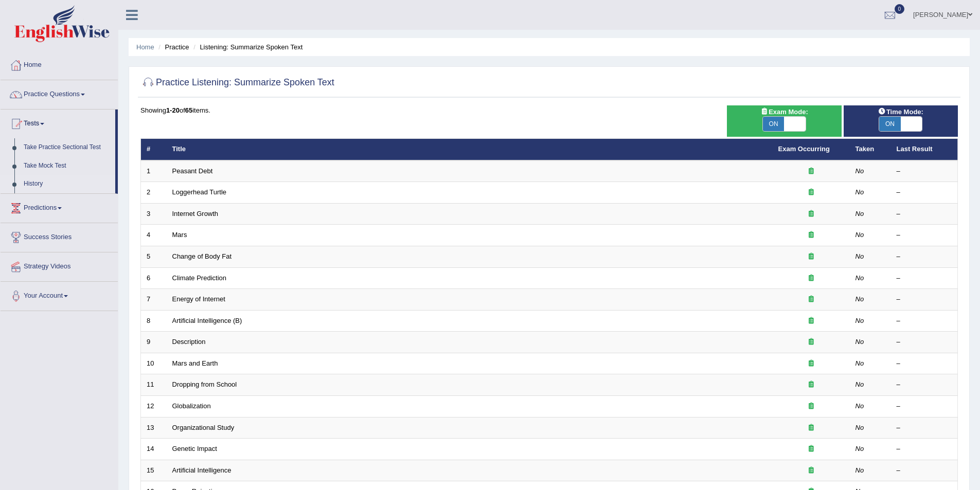  I want to click on td: 6, so click(154, 278).